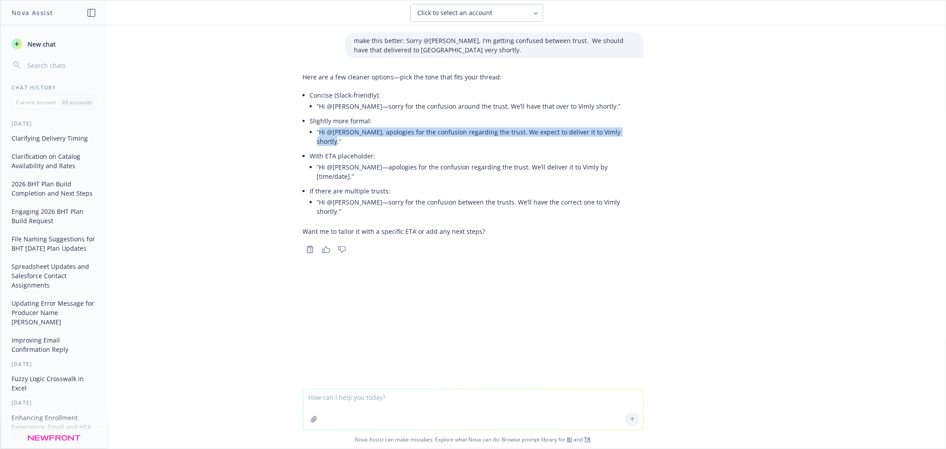 This screenshot has height=449, width=946. I want to click on a: BI, so click(570, 439).